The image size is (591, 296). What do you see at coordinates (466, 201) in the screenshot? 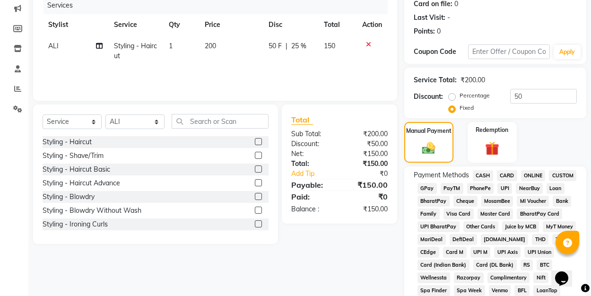
I see `span: Cheque` at bounding box center [466, 201].